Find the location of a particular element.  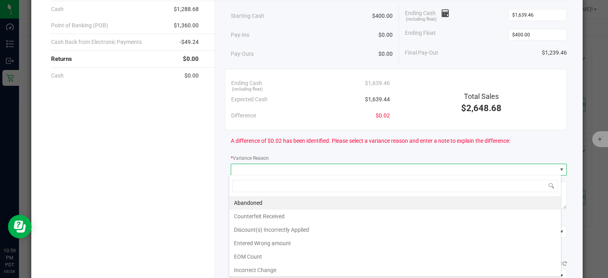

span: $1,639.44 is located at coordinates (377, 99).